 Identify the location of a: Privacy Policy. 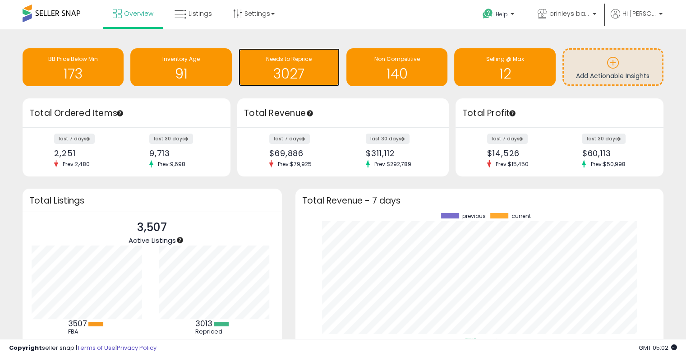
(137, 347).